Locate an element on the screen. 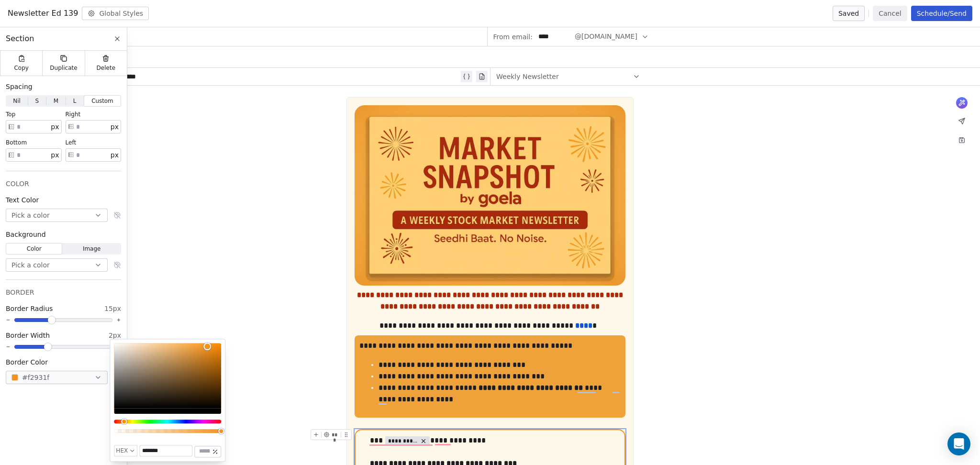 This screenshot has height=465, width=980. div: bottom is located at coordinates (34, 143).